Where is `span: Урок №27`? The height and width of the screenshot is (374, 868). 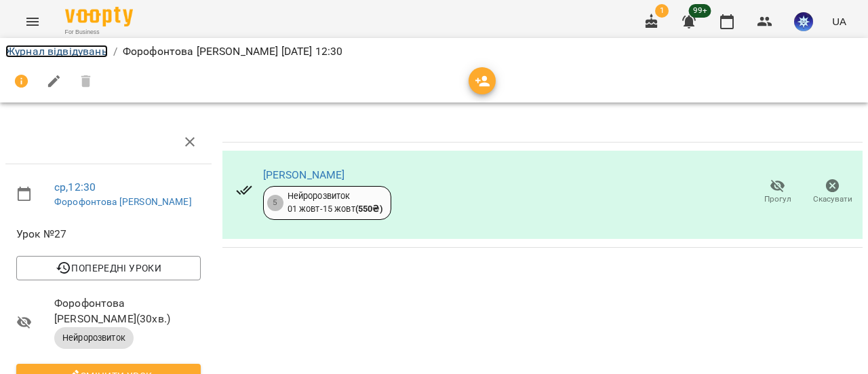 span: Урок №27 is located at coordinates (109, 234).